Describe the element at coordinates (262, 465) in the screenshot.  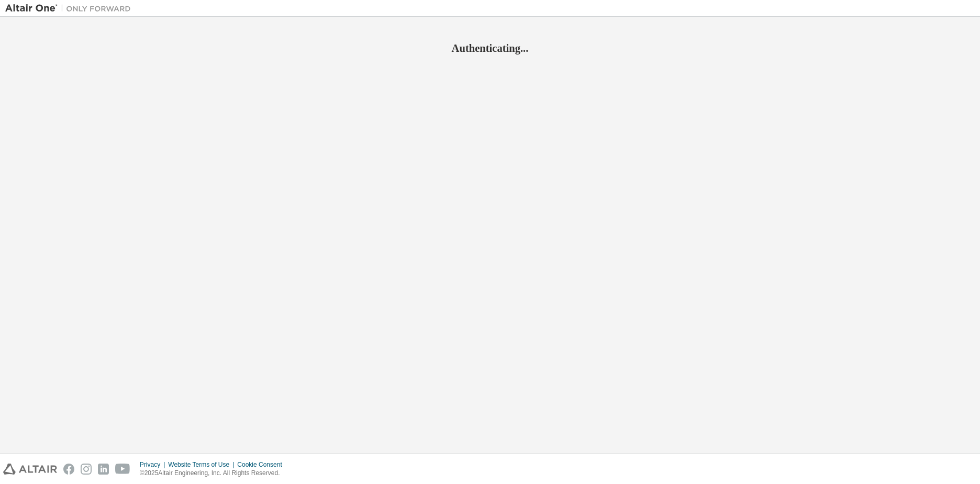
I see `div: Cookie Consent` at that location.